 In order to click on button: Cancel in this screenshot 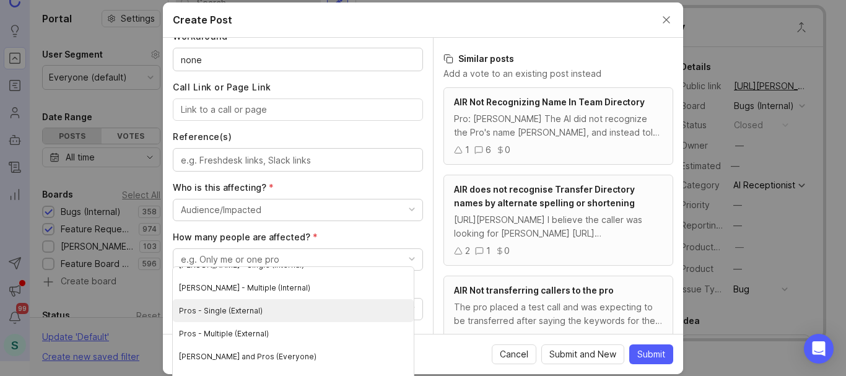, I will do `click(514, 354)`.